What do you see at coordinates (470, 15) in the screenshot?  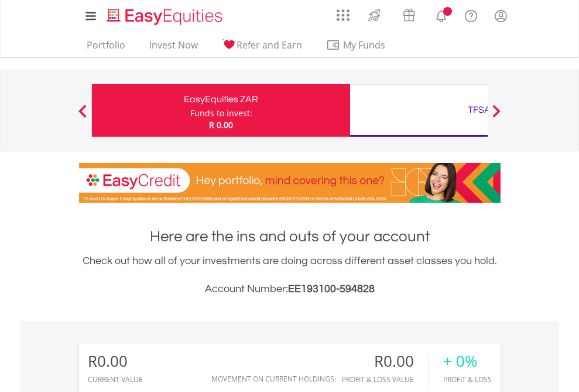 I see `a: FAQ's and Support` at bounding box center [470, 15].